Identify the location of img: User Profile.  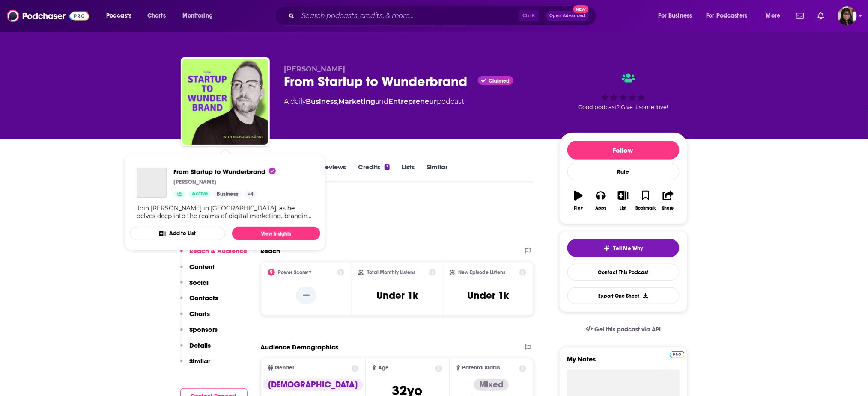
(847, 16).